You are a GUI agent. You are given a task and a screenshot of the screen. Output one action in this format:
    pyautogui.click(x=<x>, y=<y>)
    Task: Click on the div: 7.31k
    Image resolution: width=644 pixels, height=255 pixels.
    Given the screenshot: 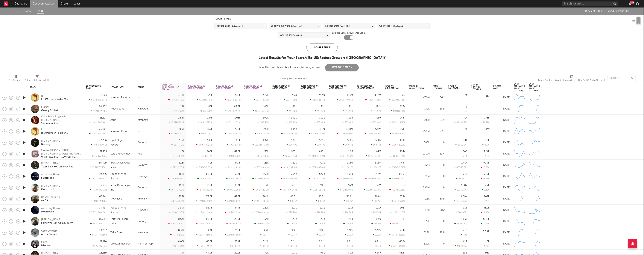 What is the action you would take?
    pyautogui.click(x=464, y=118)
    